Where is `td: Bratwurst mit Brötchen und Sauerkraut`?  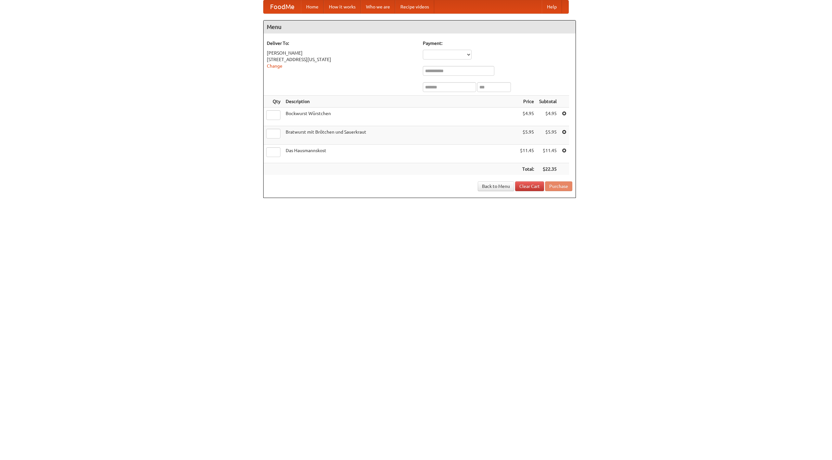 td: Bratwurst mit Brötchen und Sauerkraut is located at coordinates (400, 135).